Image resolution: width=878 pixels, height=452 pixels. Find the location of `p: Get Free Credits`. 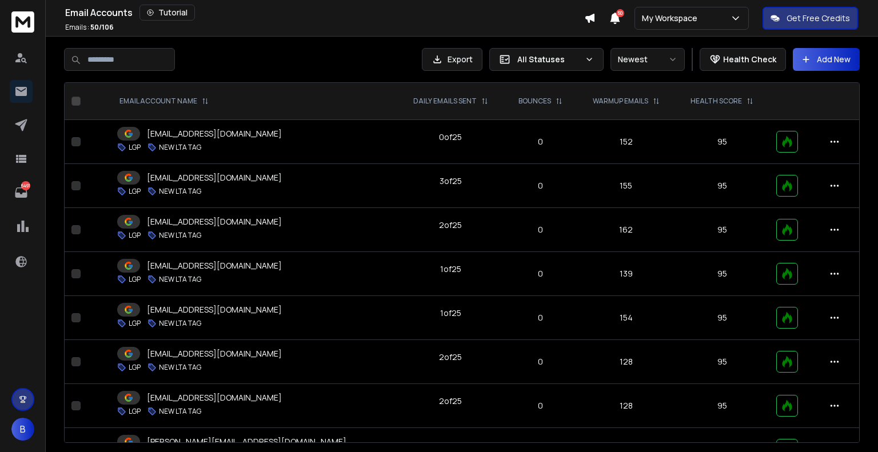

p: Get Free Credits is located at coordinates (818, 18).